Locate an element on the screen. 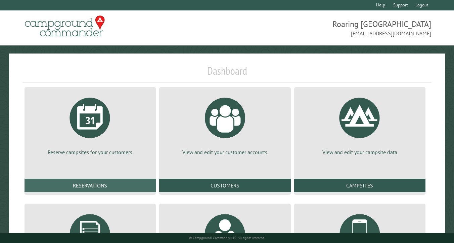 This screenshot has height=243, width=454. h1: Dashboard is located at coordinates (227, 73).